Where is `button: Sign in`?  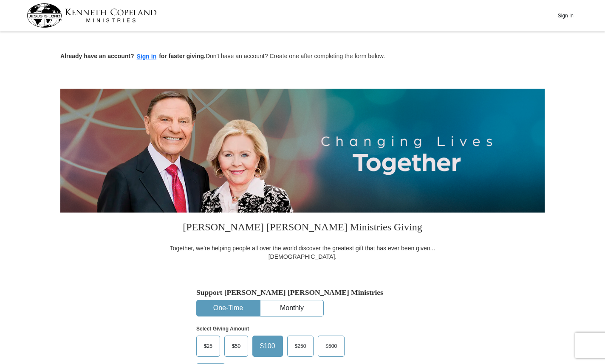 button: Sign in is located at coordinates (147, 56).